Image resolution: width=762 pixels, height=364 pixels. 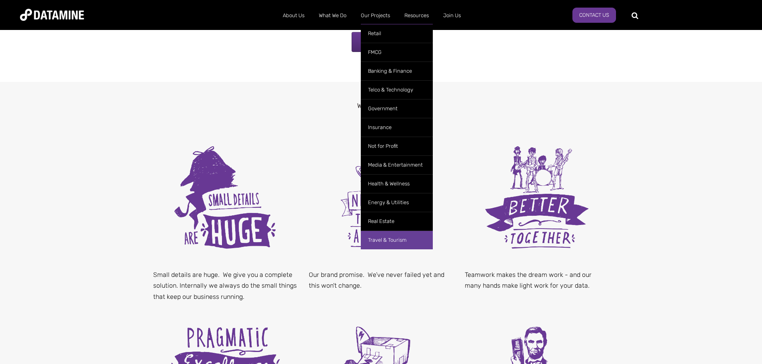 What do you see at coordinates (397, 52) in the screenshot?
I see `a: FMCG` at bounding box center [397, 52].